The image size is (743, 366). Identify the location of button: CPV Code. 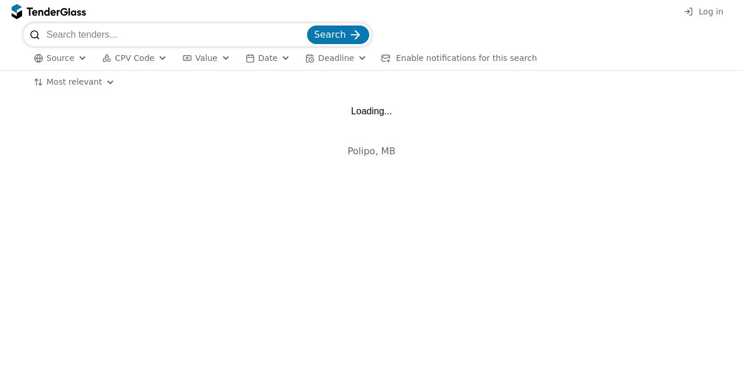
(135, 58).